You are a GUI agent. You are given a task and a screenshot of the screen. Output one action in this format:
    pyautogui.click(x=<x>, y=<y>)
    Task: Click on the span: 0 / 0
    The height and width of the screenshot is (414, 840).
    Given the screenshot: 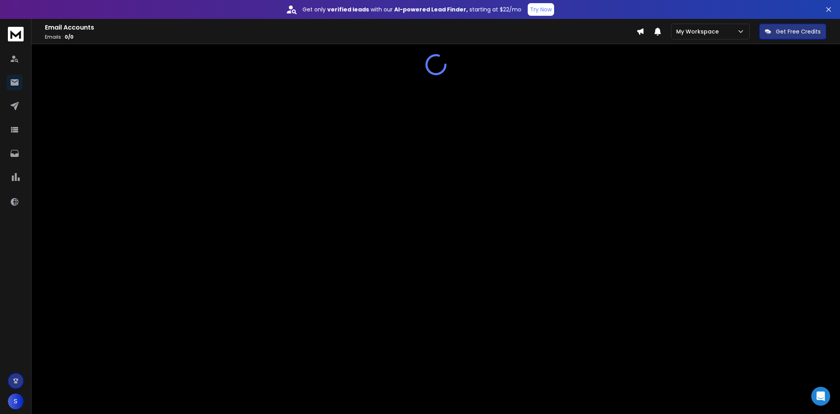 What is the action you would take?
    pyautogui.click(x=69, y=37)
    